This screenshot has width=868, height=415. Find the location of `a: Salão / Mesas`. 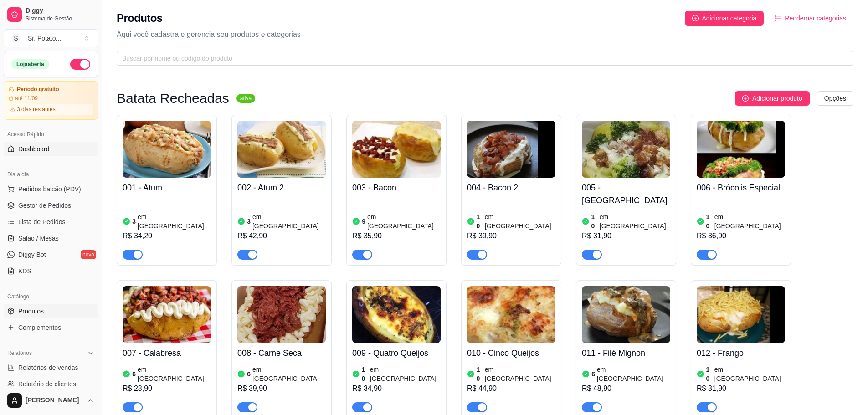

a: Salão / Mesas is located at coordinates (51, 238).